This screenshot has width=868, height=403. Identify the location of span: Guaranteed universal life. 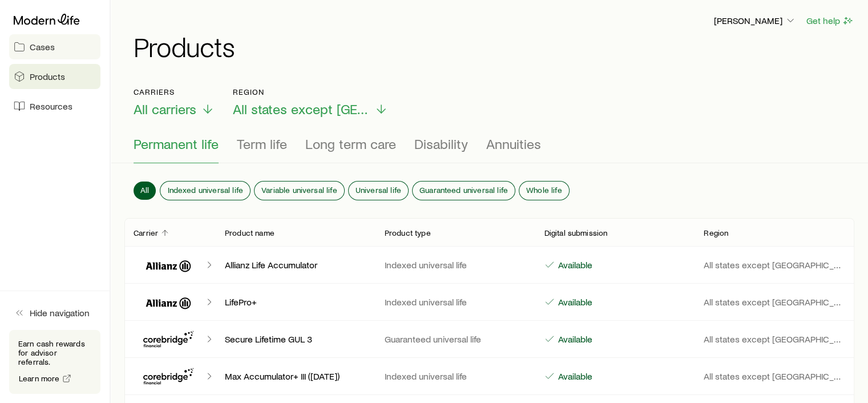
(463, 190).